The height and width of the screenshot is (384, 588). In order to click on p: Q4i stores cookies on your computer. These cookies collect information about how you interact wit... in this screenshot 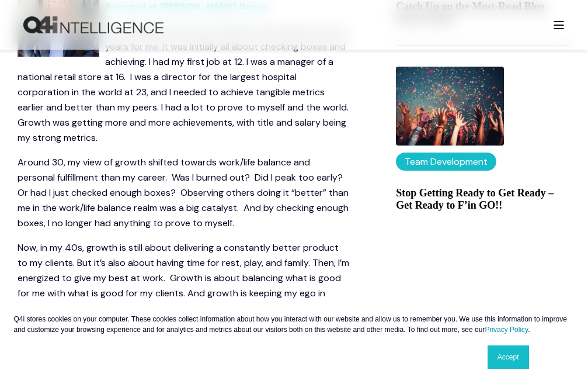, I will do `click(294, 324)`.